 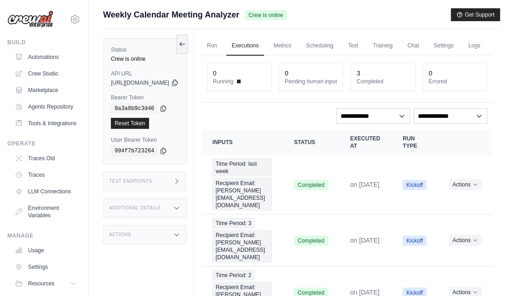 I want to click on code: 994f7b723264, so click(x=134, y=151).